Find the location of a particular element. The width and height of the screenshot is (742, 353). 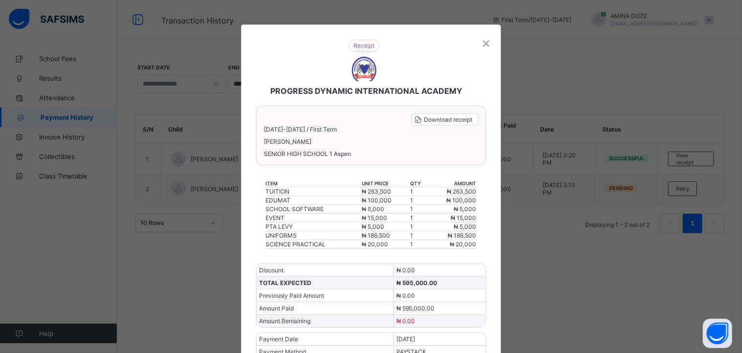

span: Amount Remaining is located at coordinates (284, 321).